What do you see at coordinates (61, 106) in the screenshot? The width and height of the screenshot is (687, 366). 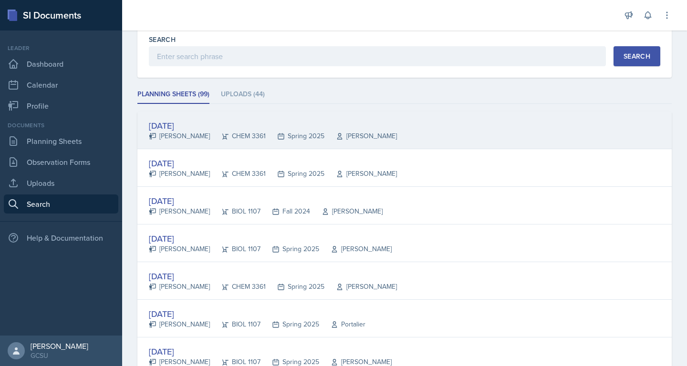 I see `a: Profile` at bounding box center [61, 106].